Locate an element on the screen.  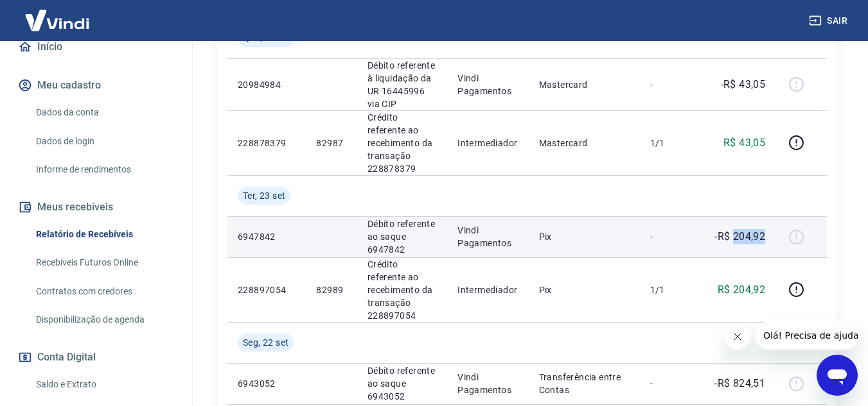
p: 6947842 is located at coordinates (267, 237).